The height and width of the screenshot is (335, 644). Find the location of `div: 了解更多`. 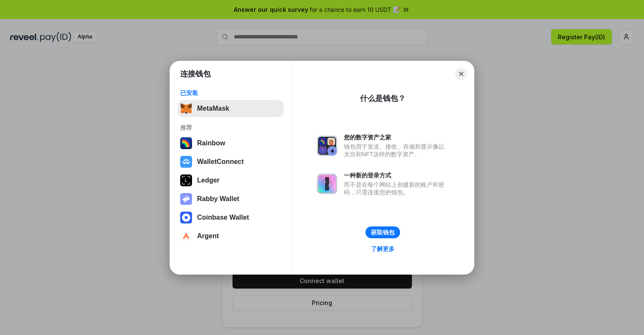

div: 了解更多 is located at coordinates (382, 249).